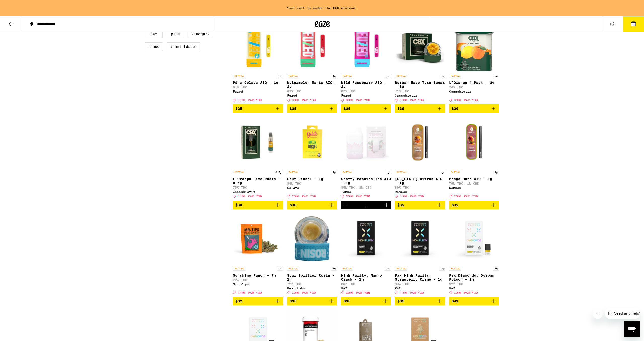  What do you see at coordinates (420, 46) in the screenshot?
I see `img: Cannabiotix - Durban Haze Terp Sugar - 1g` at bounding box center [420, 46].